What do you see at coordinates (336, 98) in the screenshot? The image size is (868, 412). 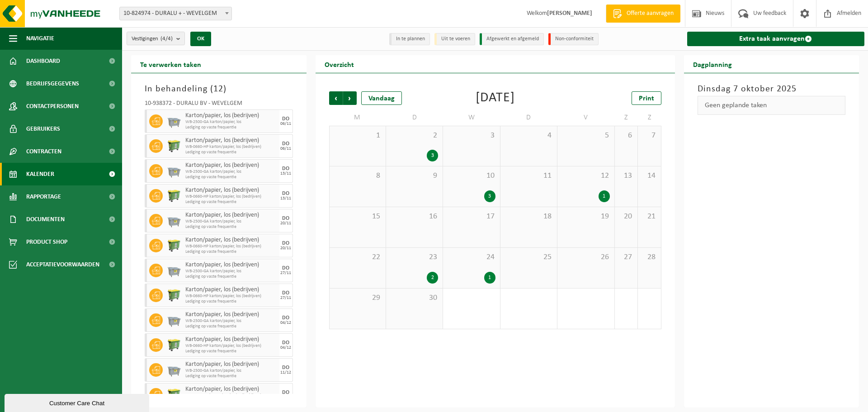 I see `span: Vorige` at bounding box center [336, 98].